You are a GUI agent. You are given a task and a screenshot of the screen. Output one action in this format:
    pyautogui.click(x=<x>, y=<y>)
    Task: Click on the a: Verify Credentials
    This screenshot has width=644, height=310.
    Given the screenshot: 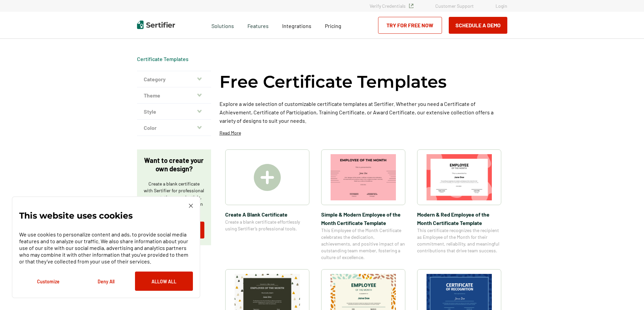 What is the action you would take?
    pyautogui.click(x=392, y=6)
    